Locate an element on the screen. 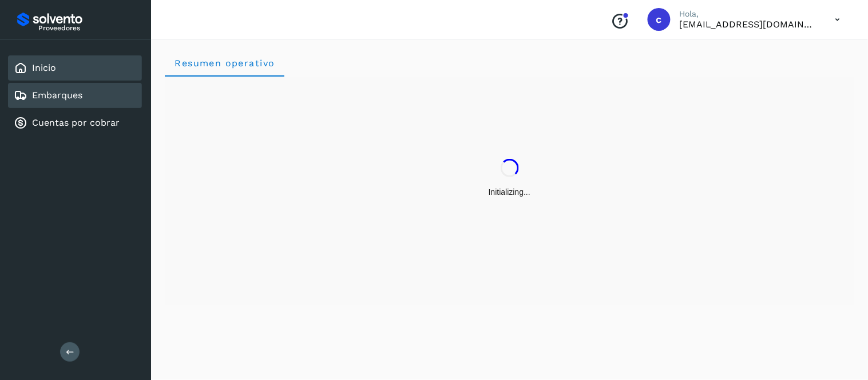 The image size is (868, 380). a: Inicio is located at coordinates (44, 67).